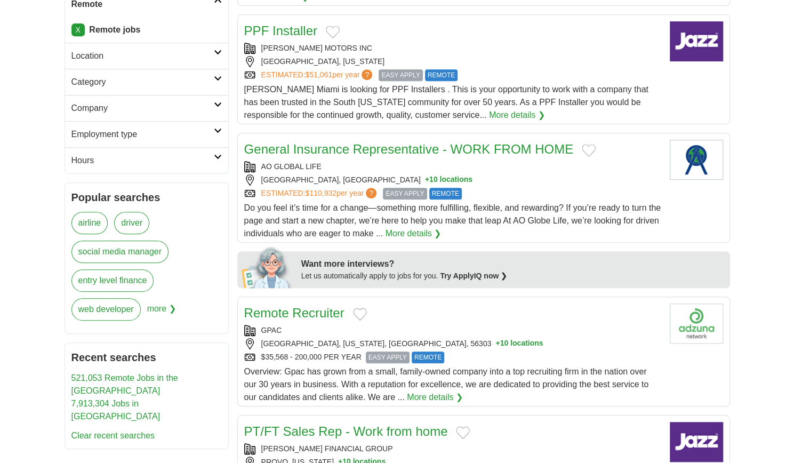 The width and height of the screenshot is (794, 463). Describe the element at coordinates (90, 223) in the screenshot. I see `a: airline` at that location.